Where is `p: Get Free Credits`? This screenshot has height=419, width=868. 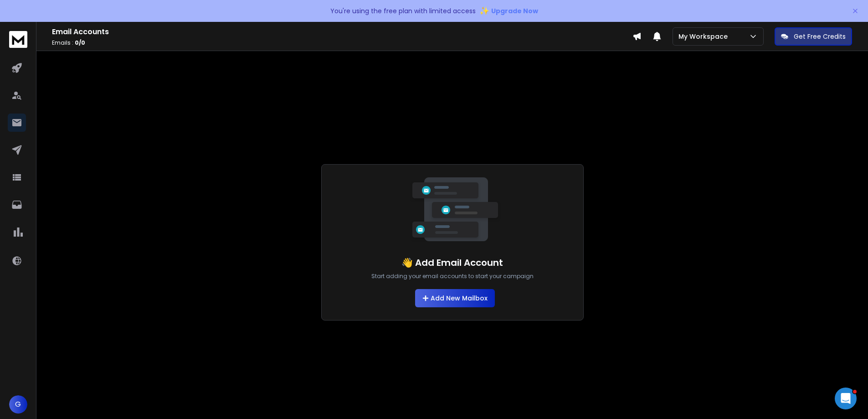
p: Get Free Credits is located at coordinates (820, 36).